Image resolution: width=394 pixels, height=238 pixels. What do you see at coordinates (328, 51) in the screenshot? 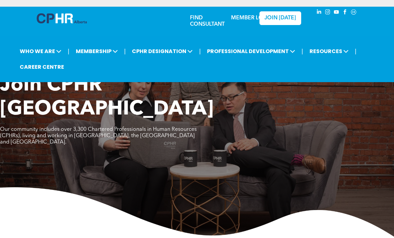
I see `span: RESOURCES` at bounding box center [328, 51].